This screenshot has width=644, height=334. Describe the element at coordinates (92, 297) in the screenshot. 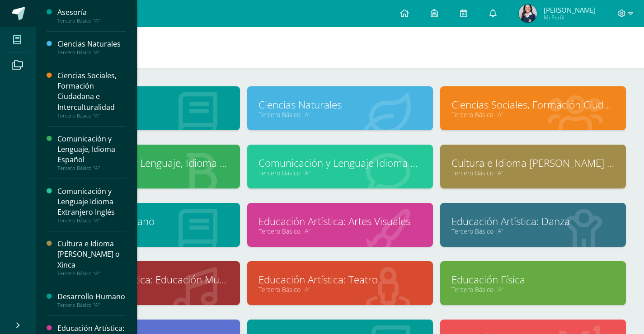

I see `div: Desarrollo Humano` at that location.